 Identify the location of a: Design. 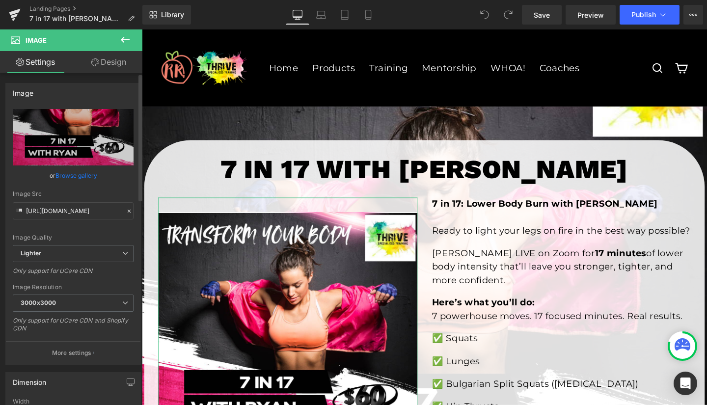
(108, 62).